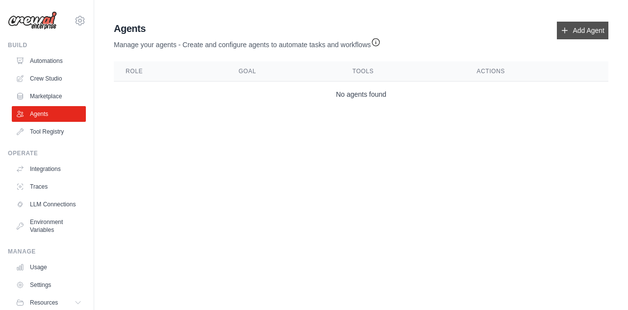  I want to click on div: Operate, so click(47, 153).